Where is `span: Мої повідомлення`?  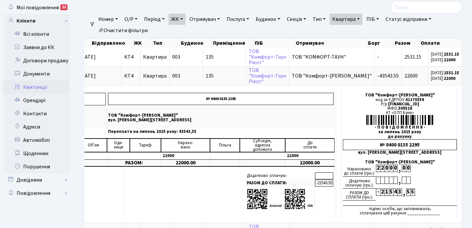 span: Мої повідомлення is located at coordinates (38, 8).